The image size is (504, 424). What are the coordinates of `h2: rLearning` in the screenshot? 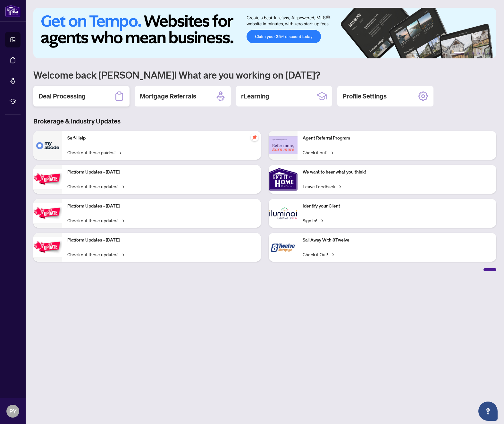 It's located at (255, 97).